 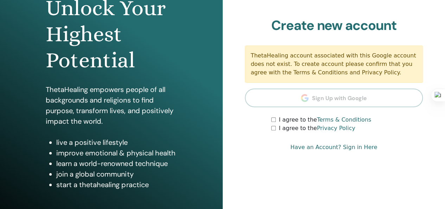 What do you see at coordinates (117, 142) in the screenshot?
I see `li: live a positive lifestyle` at bounding box center [117, 142].